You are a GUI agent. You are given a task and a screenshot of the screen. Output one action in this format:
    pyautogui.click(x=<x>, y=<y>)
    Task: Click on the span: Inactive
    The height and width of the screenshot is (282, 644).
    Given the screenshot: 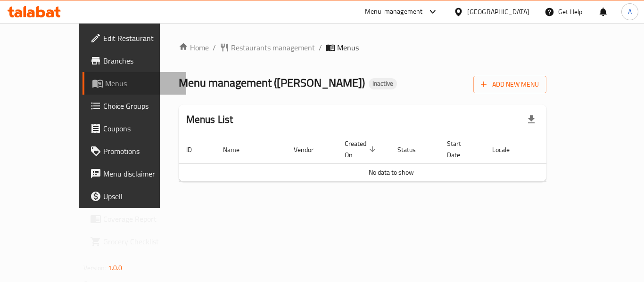 What is the action you would take?
    pyautogui.click(x=383, y=83)
    